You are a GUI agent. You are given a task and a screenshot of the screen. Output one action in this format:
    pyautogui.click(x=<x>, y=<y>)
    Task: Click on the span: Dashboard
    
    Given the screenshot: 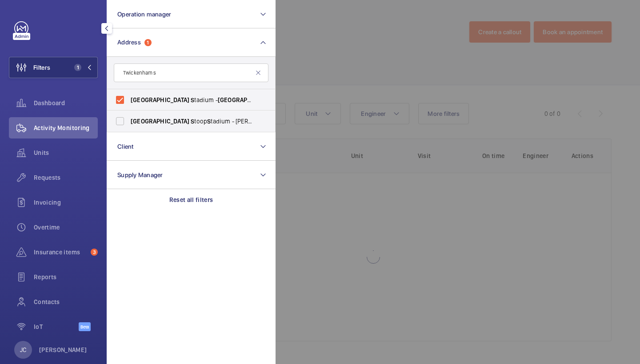 What is the action you would take?
    pyautogui.click(x=66, y=103)
    